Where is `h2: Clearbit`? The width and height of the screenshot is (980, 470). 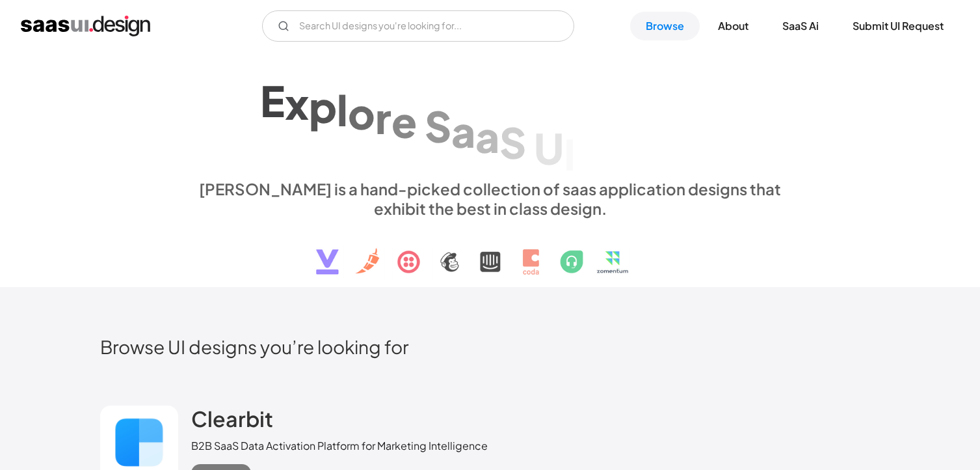 h2: Clearbit is located at coordinates (232, 418).